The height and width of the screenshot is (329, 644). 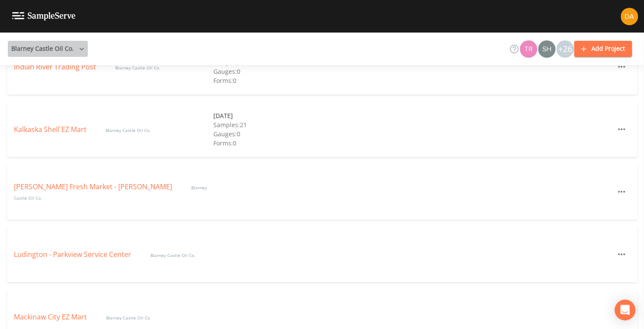 What do you see at coordinates (51, 129) in the screenshot?
I see `a: Kalkaska Shell EZ Mart` at bounding box center [51, 129].